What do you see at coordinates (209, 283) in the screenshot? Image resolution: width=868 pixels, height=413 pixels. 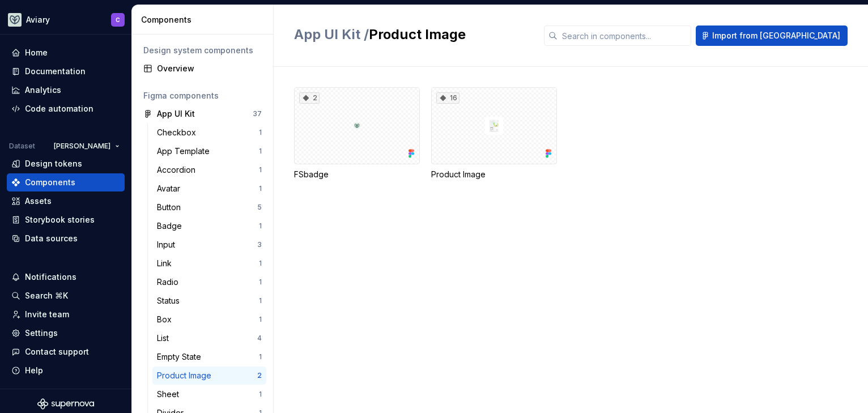 I see `a: Radio1` at bounding box center [209, 283].